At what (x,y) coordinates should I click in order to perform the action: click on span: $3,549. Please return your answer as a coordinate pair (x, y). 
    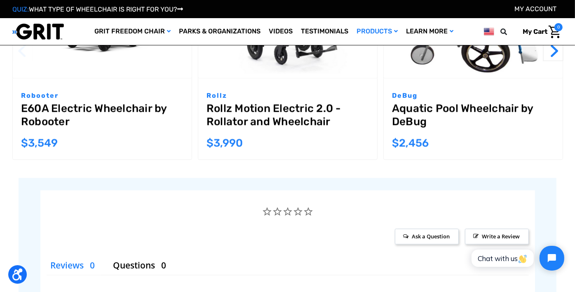
    Looking at the image, I should click on (39, 143).